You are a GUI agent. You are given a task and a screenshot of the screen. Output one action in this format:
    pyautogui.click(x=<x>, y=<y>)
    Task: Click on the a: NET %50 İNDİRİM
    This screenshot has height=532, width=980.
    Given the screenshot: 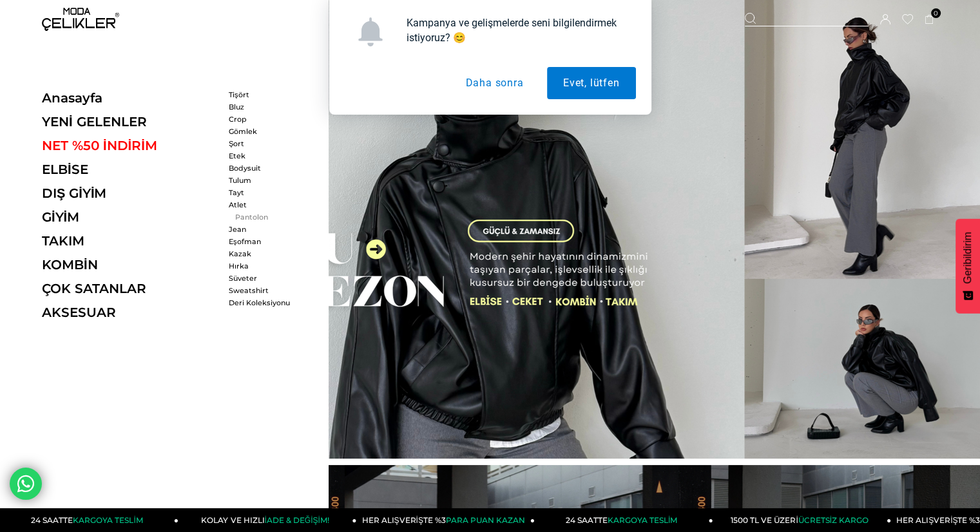 What is the action you would take?
    pyautogui.click(x=130, y=146)
    